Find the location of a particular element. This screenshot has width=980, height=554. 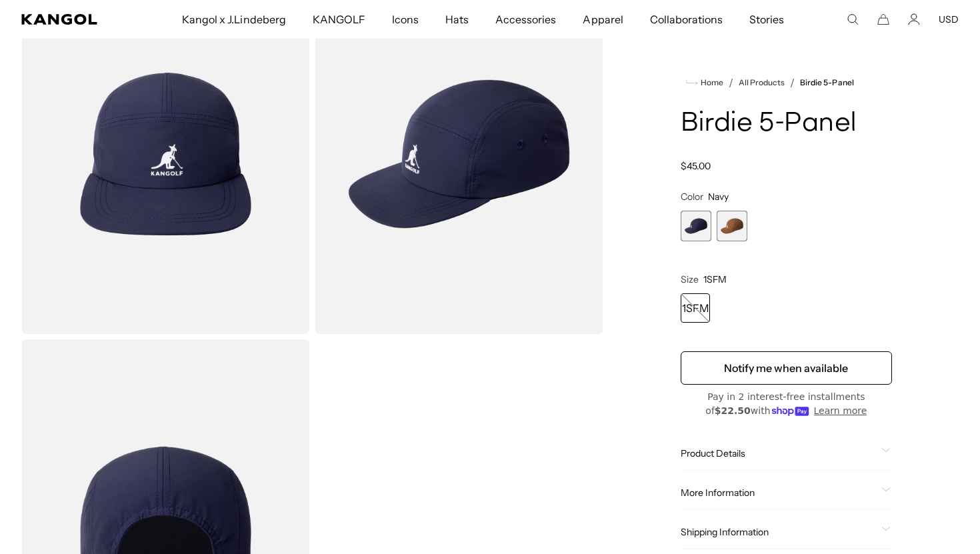

div: 1 of 2 is located at coordinates (696, 226).